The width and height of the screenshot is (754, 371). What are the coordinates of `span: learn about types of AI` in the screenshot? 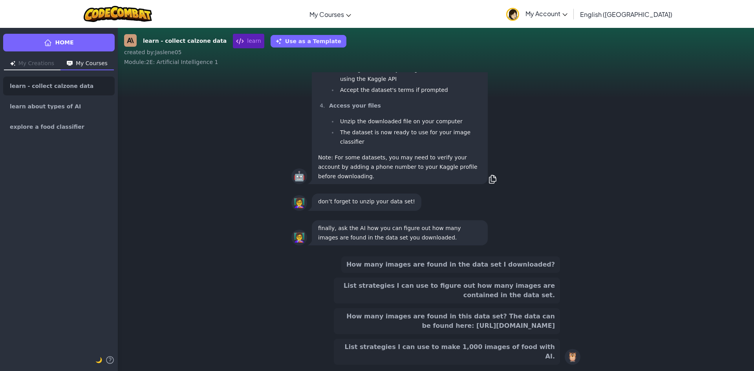 It's located at (45, 106).